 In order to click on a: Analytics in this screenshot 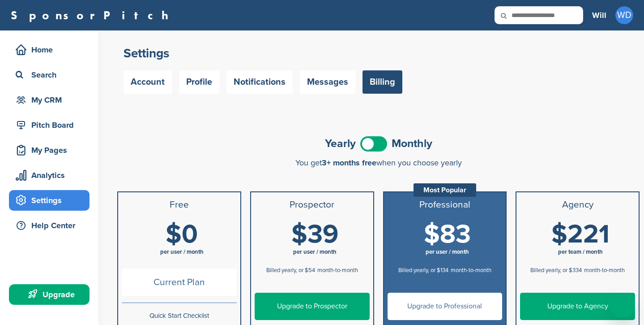, I will do `click(49, 175)`.